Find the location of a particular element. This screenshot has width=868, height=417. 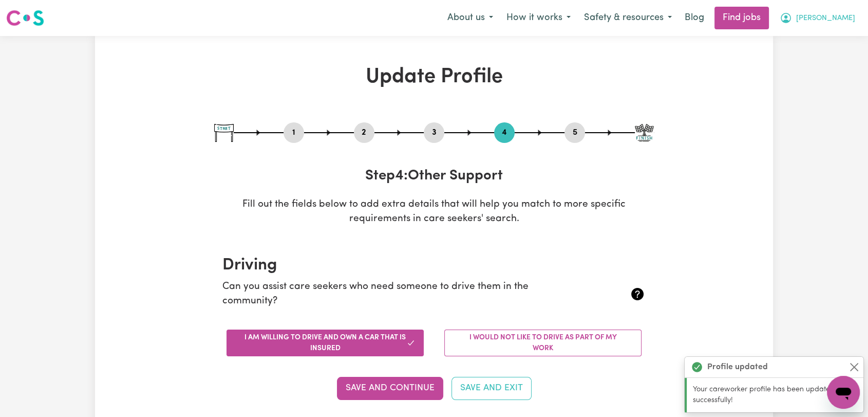

button: Go to step 3 is located at coordinates (434, 133).